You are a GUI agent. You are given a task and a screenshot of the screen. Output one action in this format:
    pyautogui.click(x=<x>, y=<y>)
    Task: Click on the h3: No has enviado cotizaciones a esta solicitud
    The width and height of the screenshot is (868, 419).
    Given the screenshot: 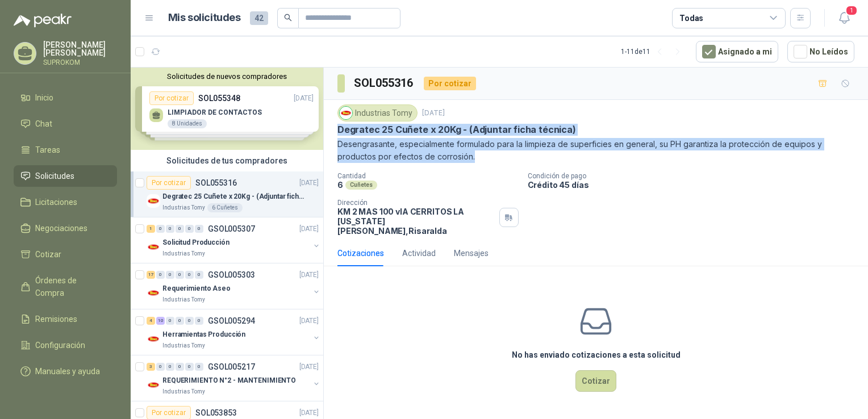 What is the action you would take?
    pyautogui.click(x=596, y=355)
    